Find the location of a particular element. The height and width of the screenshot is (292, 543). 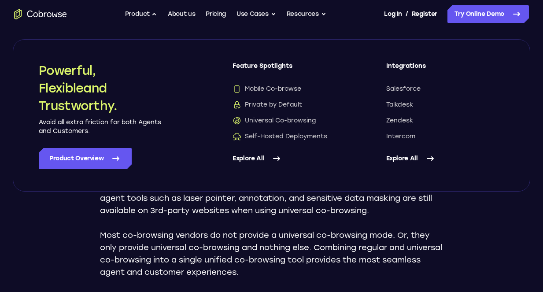

p: Universal co-browsing enables agents to seamlessly follow your customers, even when they navigate... is located at coordinates (272, 192).